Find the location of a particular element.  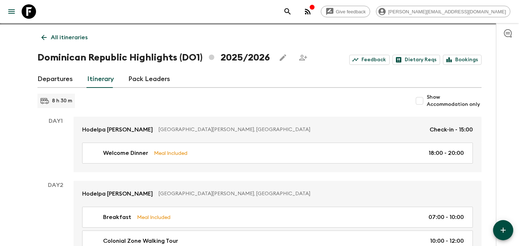

button: menu is located at coordinates (12, 12).